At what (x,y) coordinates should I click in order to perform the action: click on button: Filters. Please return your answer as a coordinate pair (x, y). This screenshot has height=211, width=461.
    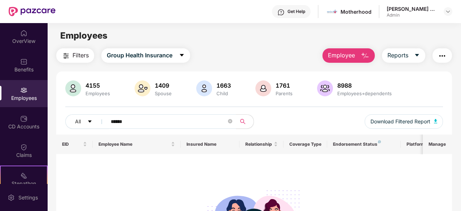
    Looking at the image, I should click on (75, 56).